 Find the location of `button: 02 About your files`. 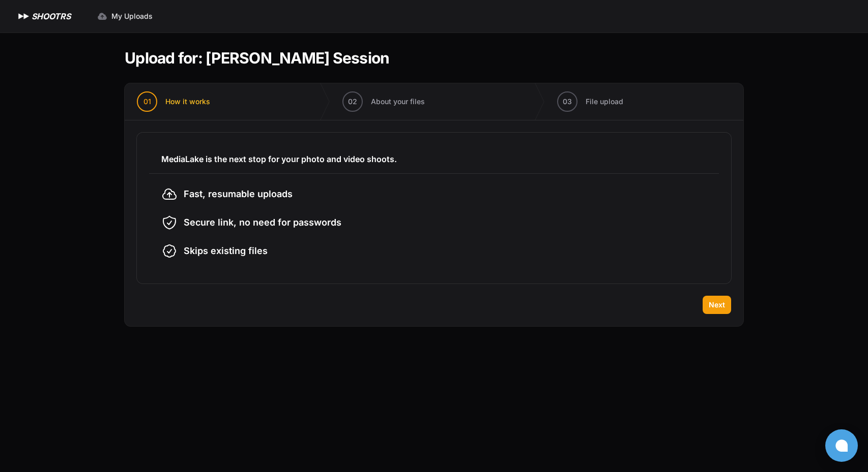

button: 02 About your files is located at coordinates (383, 102).